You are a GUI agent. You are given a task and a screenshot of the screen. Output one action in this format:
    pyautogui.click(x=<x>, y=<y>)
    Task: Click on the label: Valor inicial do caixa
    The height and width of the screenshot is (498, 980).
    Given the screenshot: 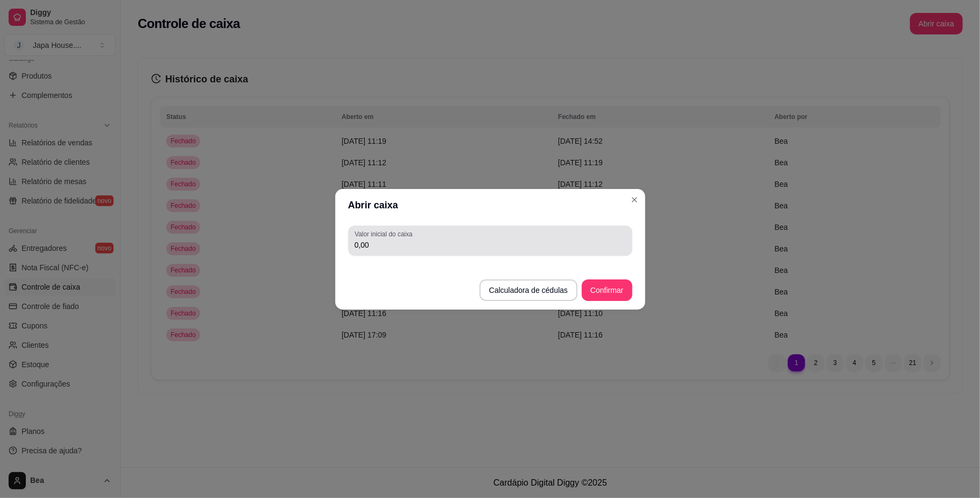 What is the action you would take?
    pyautogui.click(x=385, y=233)
    